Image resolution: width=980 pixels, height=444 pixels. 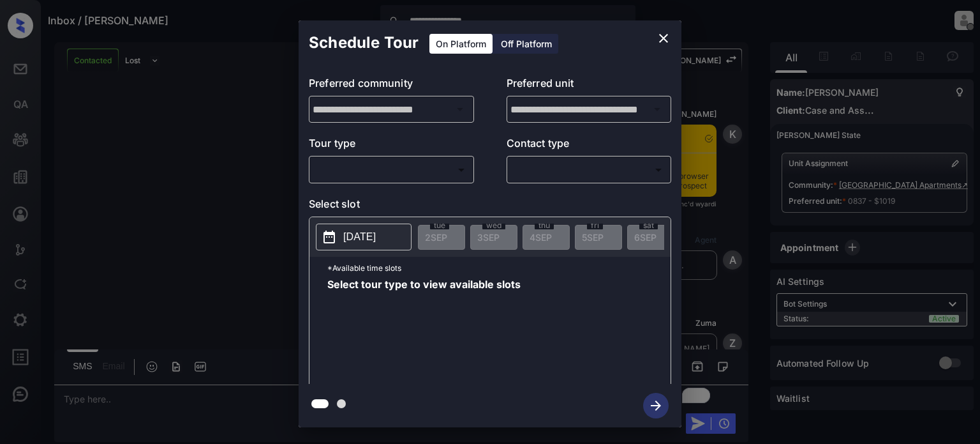 What do you see at coordinates (664, 39) in the screenshot?
I see `button: close` at bounding box center [664, 39].